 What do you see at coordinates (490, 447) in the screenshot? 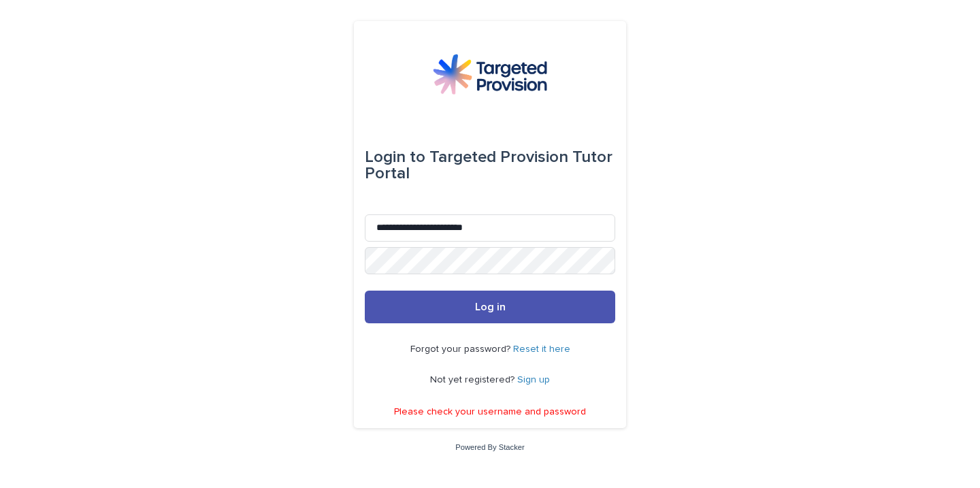
I see `a: Powered By Stacker` at bounding box center [490, 447].